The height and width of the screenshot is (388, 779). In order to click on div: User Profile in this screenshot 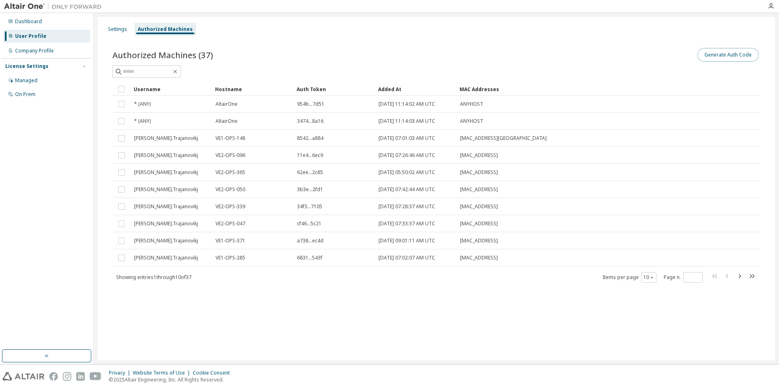, I will do `click(31, 36)`.